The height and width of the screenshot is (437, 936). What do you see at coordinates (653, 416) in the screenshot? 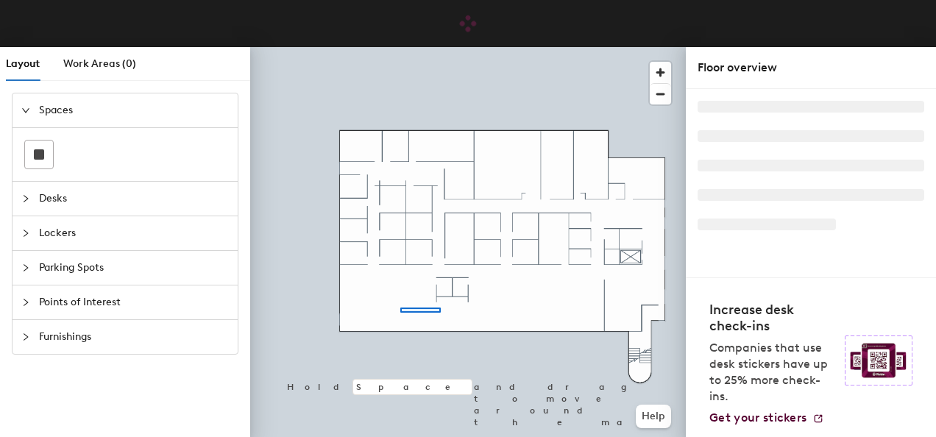
I see `button: Help` at bounding box center [653, 416].